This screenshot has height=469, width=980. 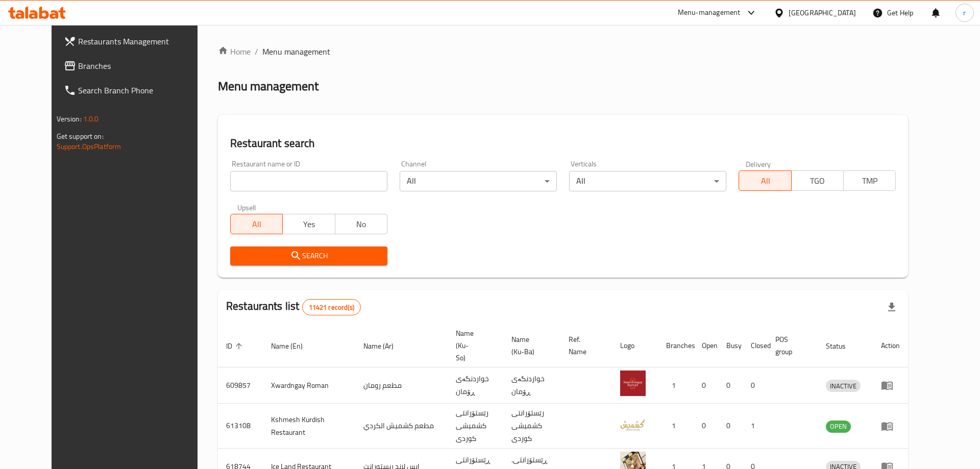 I want to click on a: Search Branch Phone, so click(x=135, y=90).